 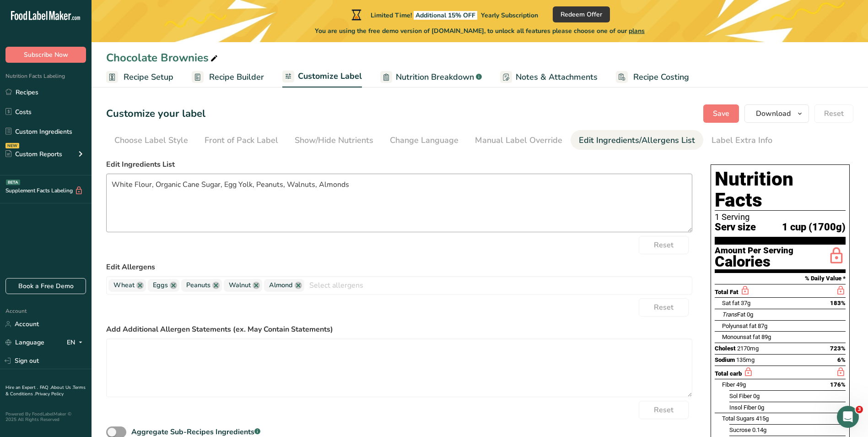 I want to click on a: About Us ., so click(x=62, y=387).